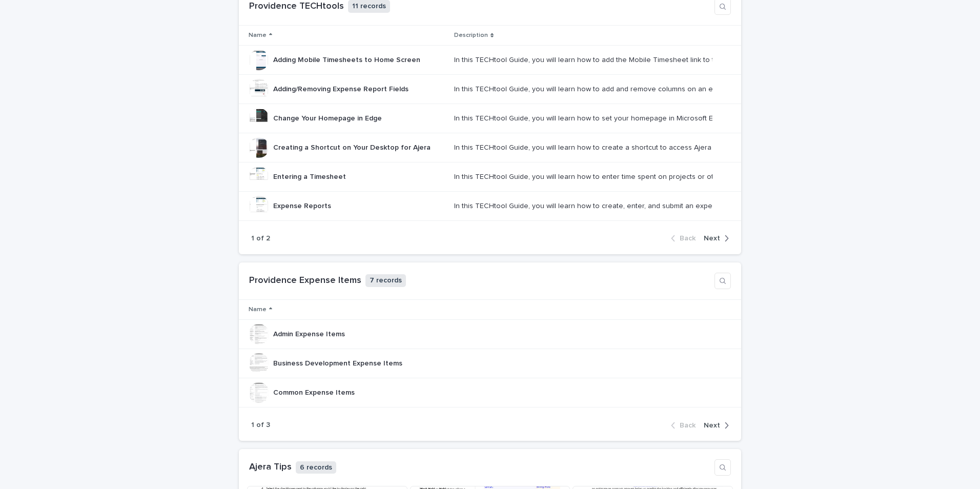  I want to click on p: Business Development Expense Items, so click(339, 362).